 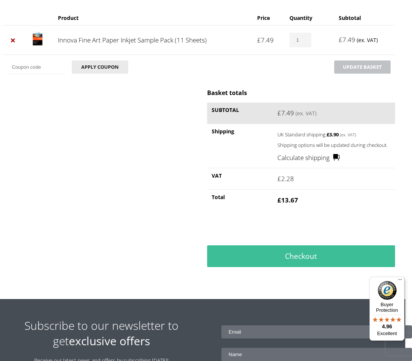 What do you see at coordinates (316, 354) in the screenshot?
I see `input: Name` at bounding box center [316, 354].